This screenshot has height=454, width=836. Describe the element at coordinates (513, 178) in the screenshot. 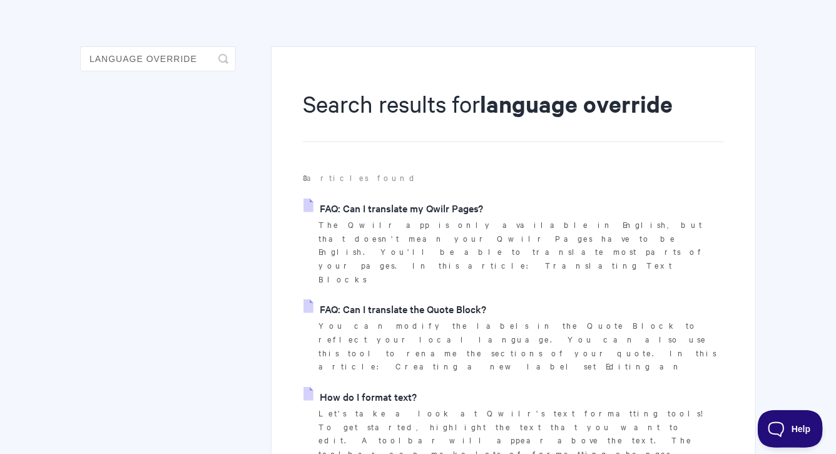

I see `p: articles found` at that location.